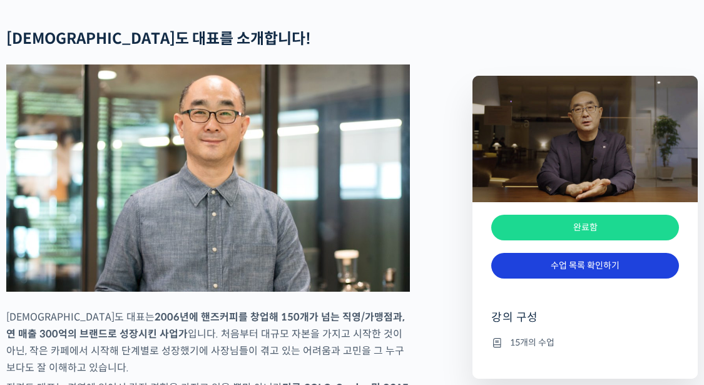  What do you see at coordinates (122, 320) in the screenshot?
I see `span: 대화` at bounding box center [122, 320].